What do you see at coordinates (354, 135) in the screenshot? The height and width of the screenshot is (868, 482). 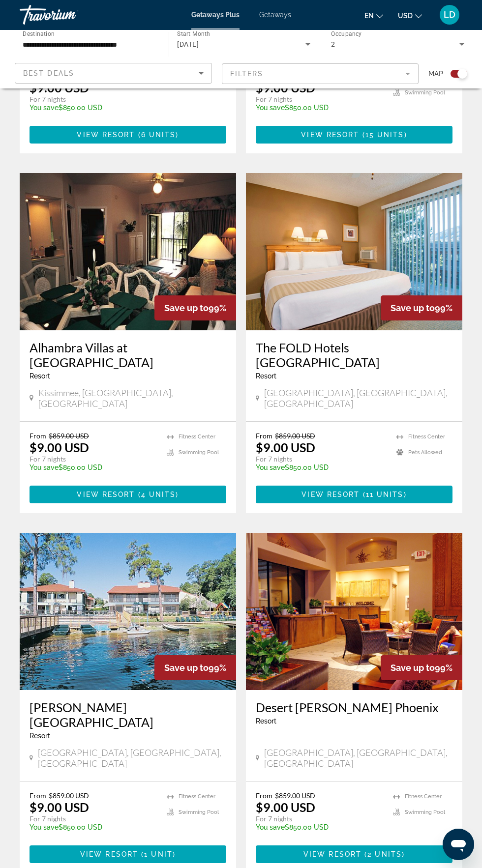 I see `button: View Resort(15 units)` at bounding box center [354, 135].